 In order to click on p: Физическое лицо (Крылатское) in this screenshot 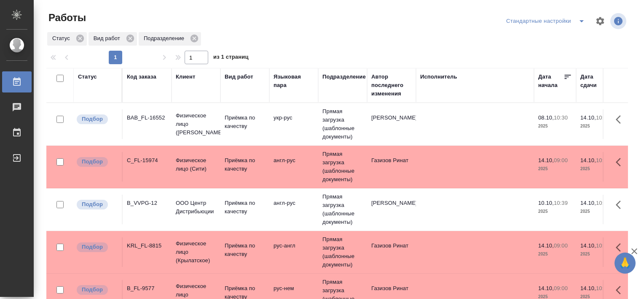, I will do `click(196, 252)`.